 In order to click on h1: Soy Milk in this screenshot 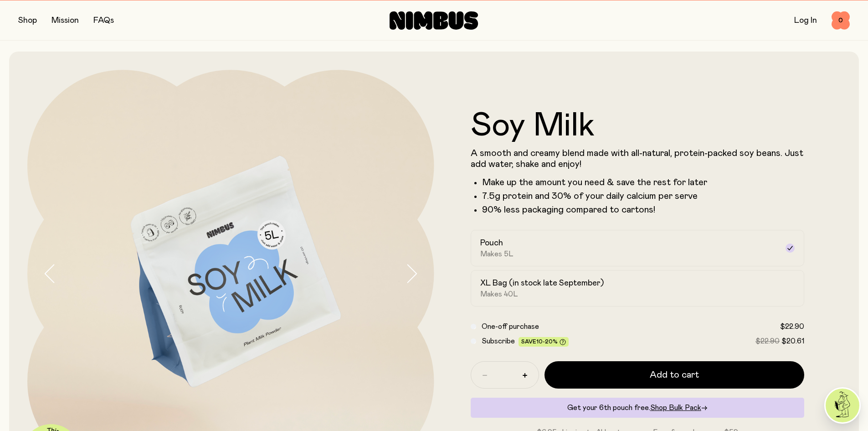, I will do `click(638, 126)`.